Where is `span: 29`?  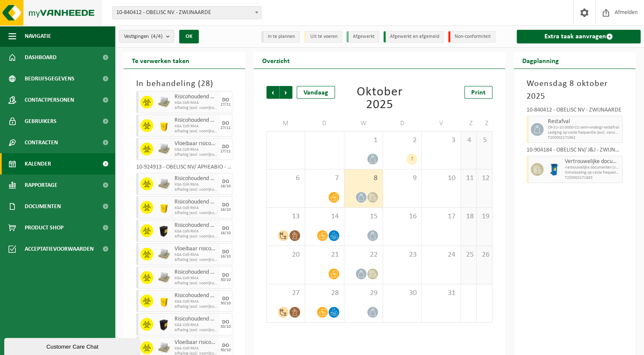 span: 29 is located at coordinates (363, 293).